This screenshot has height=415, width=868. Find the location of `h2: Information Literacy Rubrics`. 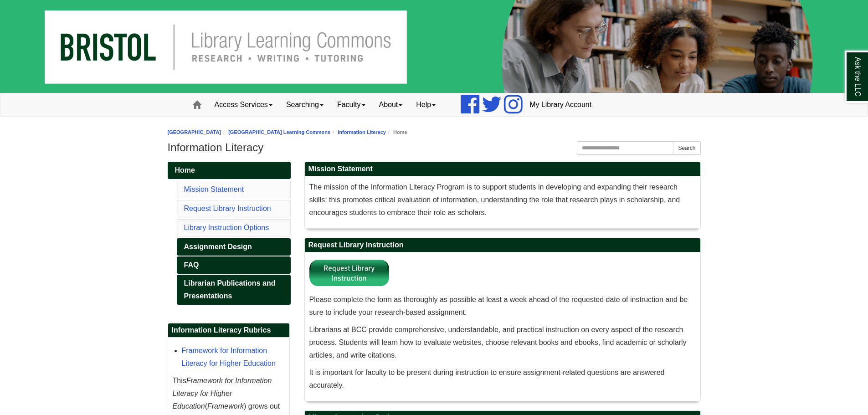

h2: Information Literacy Rubrics is located at coordinates (229, 330).